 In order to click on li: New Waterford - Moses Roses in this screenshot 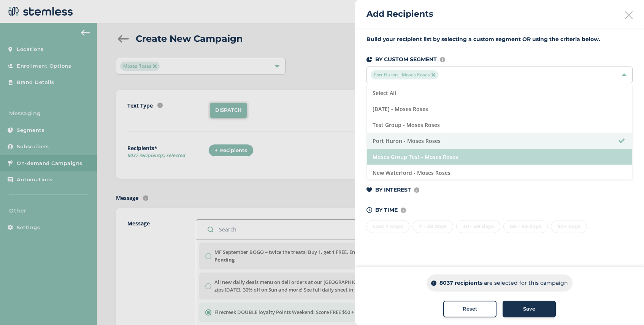, I will do `click(500, 173)`.